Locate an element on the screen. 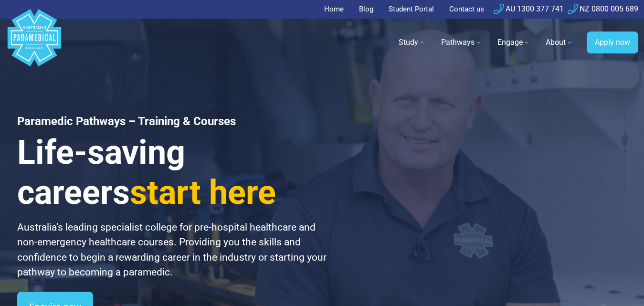 This screenshot has width=644, height=306. p: Australia’s leading specialist college for pre-hospital healthcare and non-emergency healthcare c... is located at coordinates (175, 250).